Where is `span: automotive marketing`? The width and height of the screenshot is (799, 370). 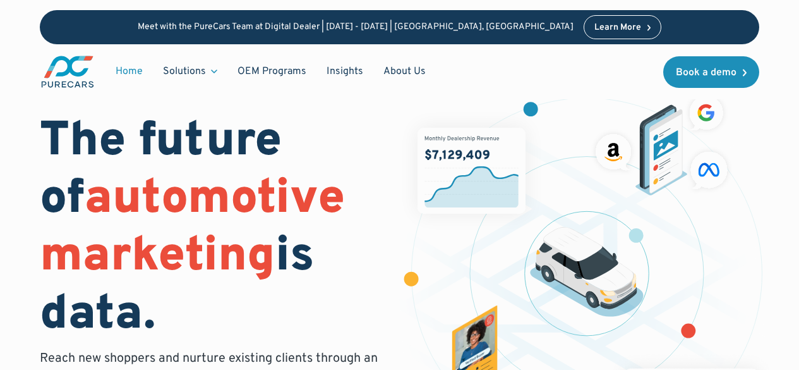 span: automotive marketing is located at coordinates (192, 228).